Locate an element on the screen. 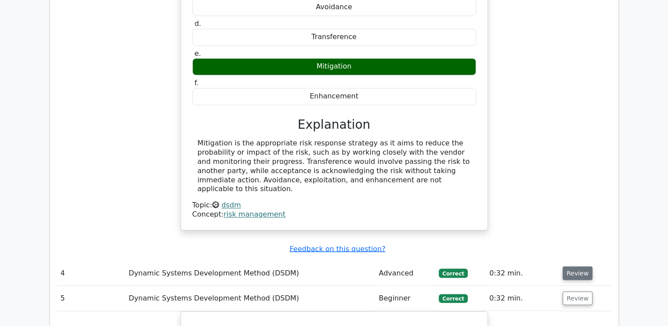  div: Topic: is located at coordinates (334, 205).